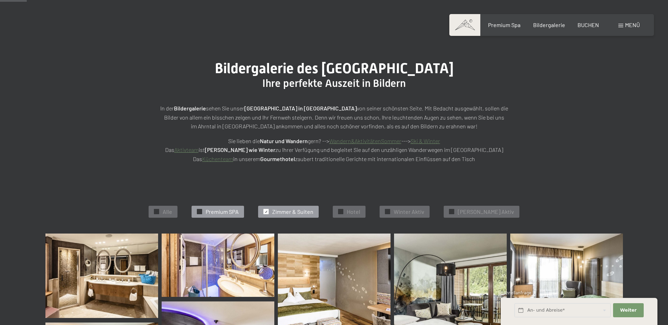 The height and width of the screenshot is (325, 668). Describe the element at coordinates (628, 311) in the screenshot. I see `span: Weiter` at that location.